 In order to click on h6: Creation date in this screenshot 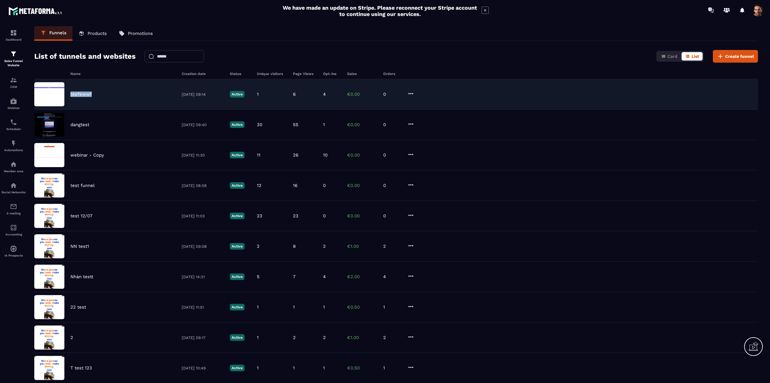, I will do `click(203, 74)`.